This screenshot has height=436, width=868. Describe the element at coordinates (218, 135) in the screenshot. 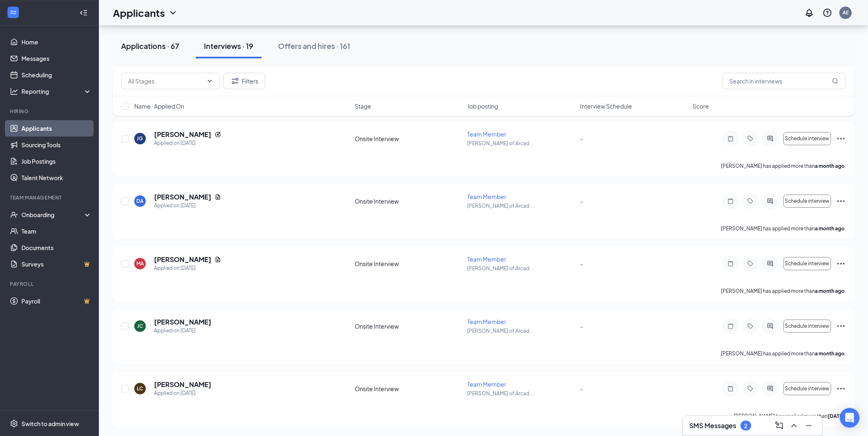

I see `svg: Reapply` at that location.